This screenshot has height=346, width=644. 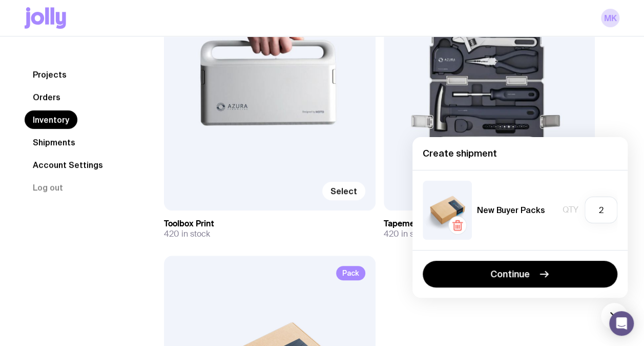 I want to click on h3: Toolbox Print, so click(x=270, y=223).